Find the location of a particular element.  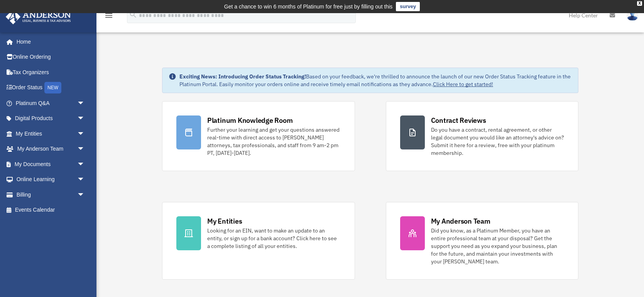

div: close is located at coordinates (639, 3).